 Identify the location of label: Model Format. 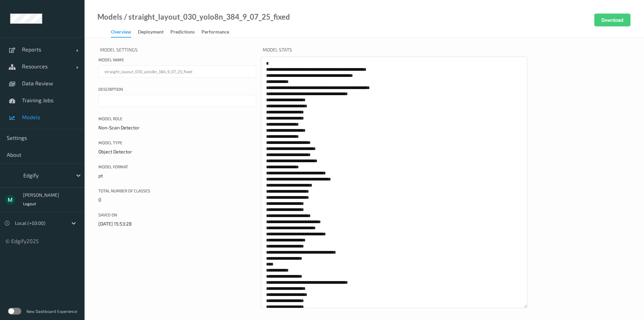
(177, 167).